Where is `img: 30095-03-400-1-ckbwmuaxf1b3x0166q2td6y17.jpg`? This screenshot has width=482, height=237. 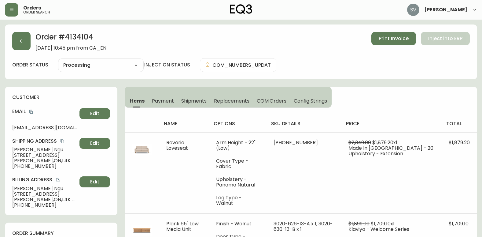 img: 30095-03-400-1-ckbwmuaxf1b3x0166q2td6y17.jpg is located at coordinates (142, 150).